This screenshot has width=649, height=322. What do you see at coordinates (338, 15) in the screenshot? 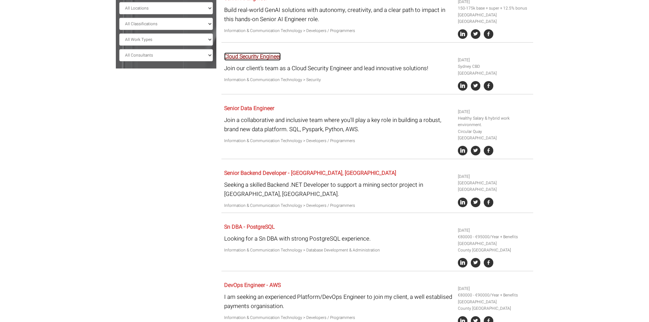
I see `p: Build real-world GenAI solutions with autonomy, creativity, and a clear path to impact in this ha...` at bounding box center [338, 15].